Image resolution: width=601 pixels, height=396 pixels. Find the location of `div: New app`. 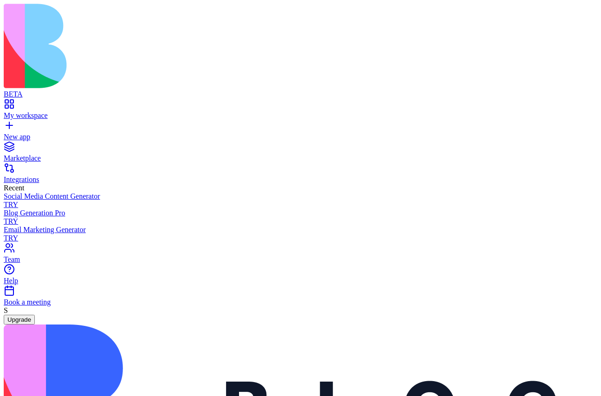

div: New app is located at coordinates (300, 137).